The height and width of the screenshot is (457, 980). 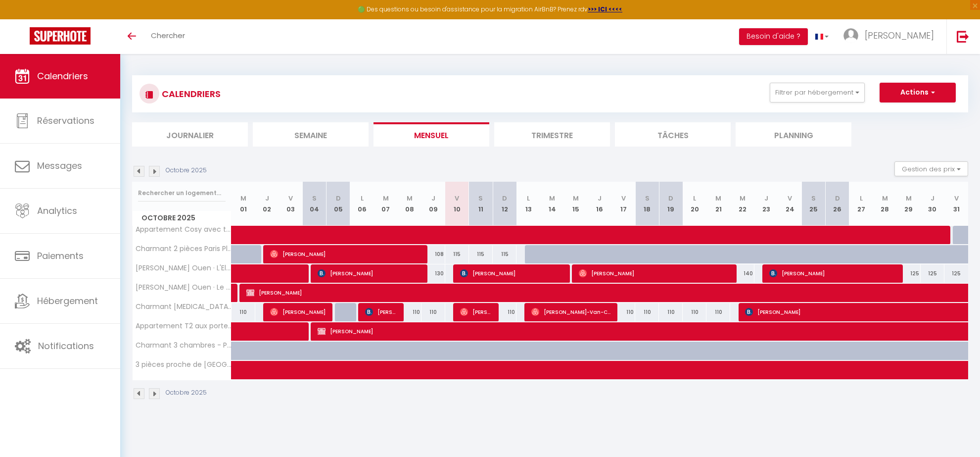 What do you see at coordinates (311, 134) in the screenshot?
I see `li: Semaine` at bounding box center [311, 134].